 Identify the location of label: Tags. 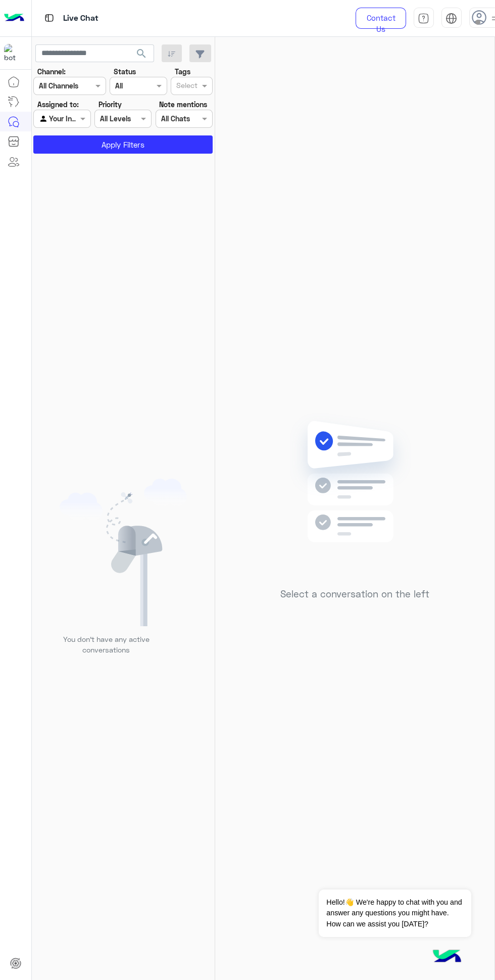
(182, 72).